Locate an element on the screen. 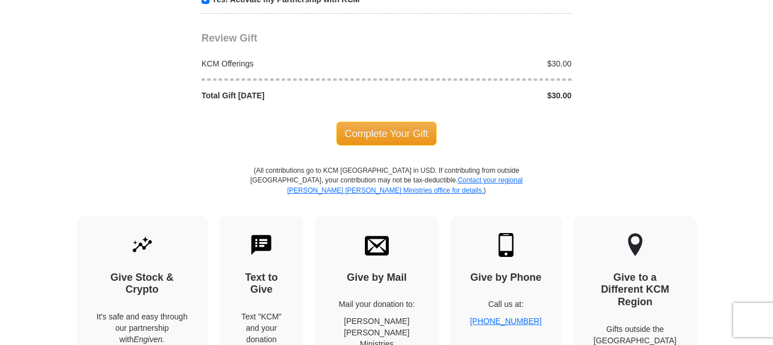 This screenshot has width=773, height=345. h4: Give by Mail is located at coordinates (377, 278).